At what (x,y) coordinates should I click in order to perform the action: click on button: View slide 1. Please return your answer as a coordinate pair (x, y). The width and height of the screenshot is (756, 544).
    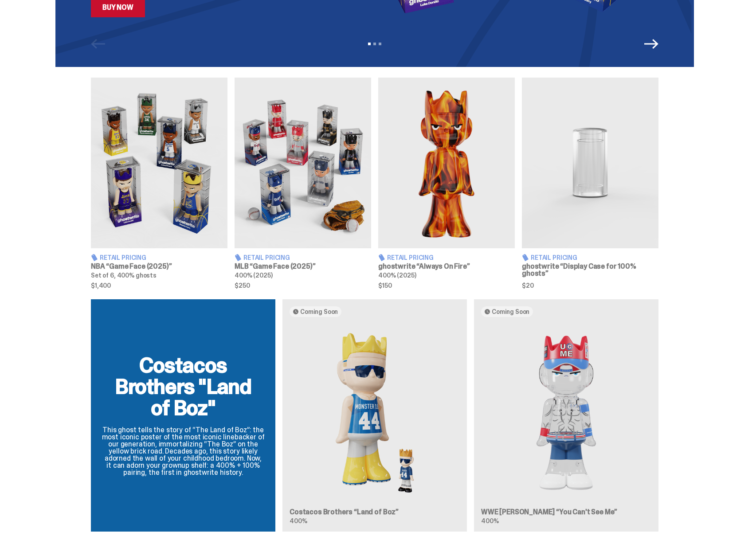
    Looking at the image, I should click on (369, 44).